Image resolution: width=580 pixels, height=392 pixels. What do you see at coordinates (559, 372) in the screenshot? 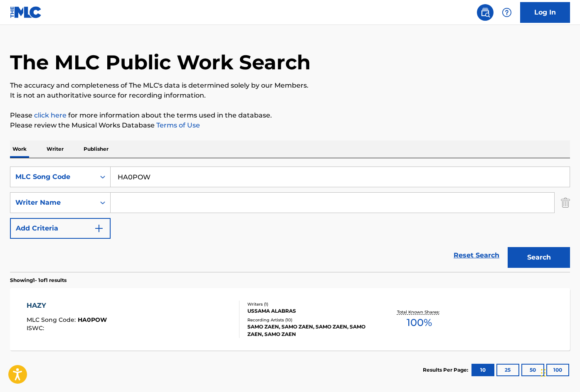
I see `div: Chat Widget` at bounding box center [559, 372].